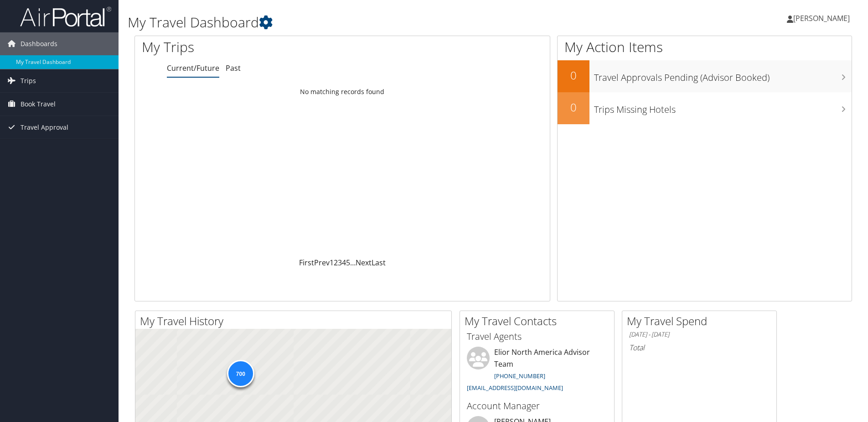 This screenshot has width=868, height=422. What do you see at coordinates (704, 47) in the screenshot?
I see `h1: My Action Items` at bounding box center [704, 47].